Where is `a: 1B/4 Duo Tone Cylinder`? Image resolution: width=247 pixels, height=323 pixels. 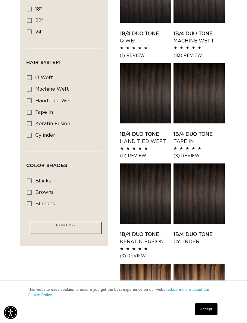
a: 1B/4 Duo Tone Cylinder is located at coordinates (199, 238).